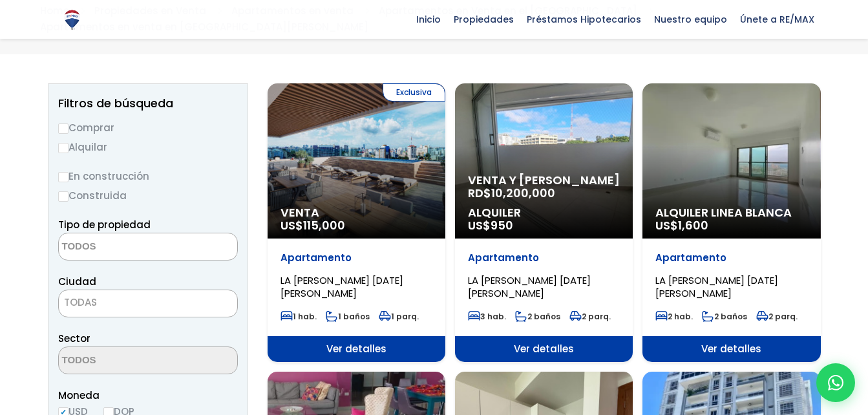  I want to click on span: Venta, so click(356, 212).